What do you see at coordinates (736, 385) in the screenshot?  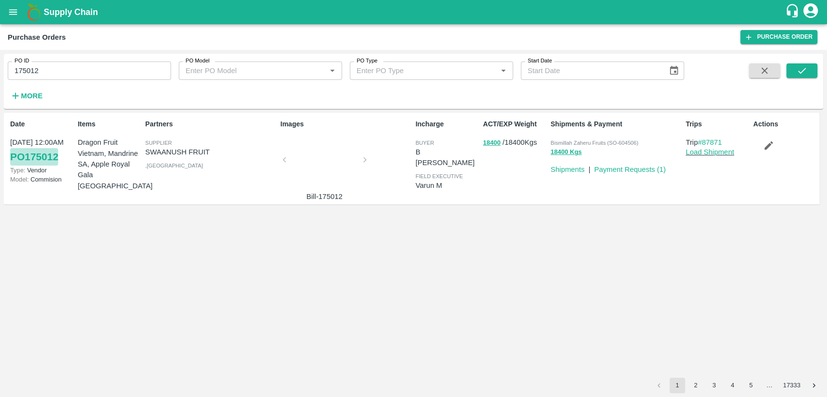 I see `nav: pagination navigation` at bounding box center [736, 385].